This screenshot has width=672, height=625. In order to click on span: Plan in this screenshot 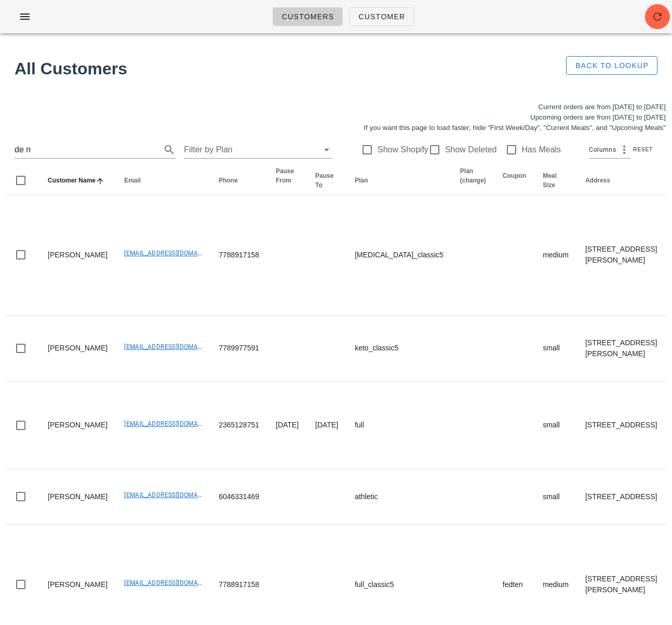, I will do `click(361, 180)`.